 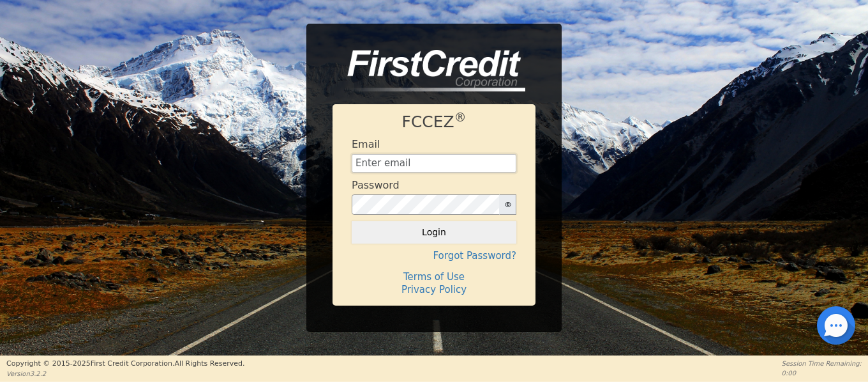 I want to click on h1: FCCEZ, so click(x=434, y=122).